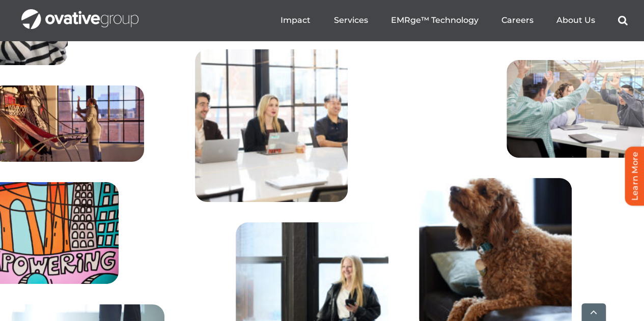  What do you see at coordinates (434, 21) in the screenshot?
I see `span: EMRge™ Technology` at bounding box center [434, 21].